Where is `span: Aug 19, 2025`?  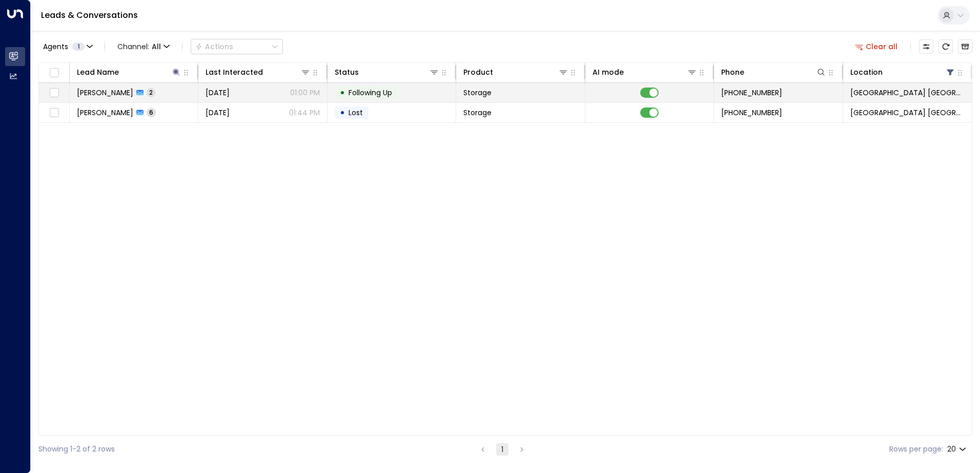 span: Aug 19, 2025 is located at coordinates (217, 93).